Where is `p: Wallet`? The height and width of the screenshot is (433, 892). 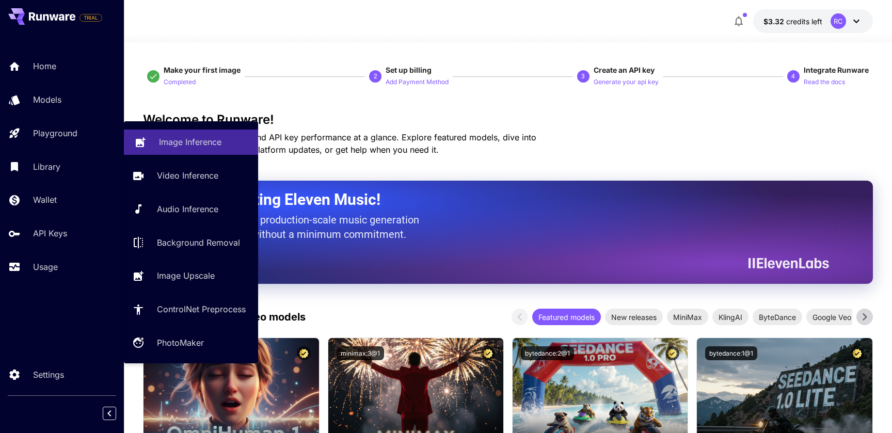 p: Wallet is located at coordinates (45, 200).